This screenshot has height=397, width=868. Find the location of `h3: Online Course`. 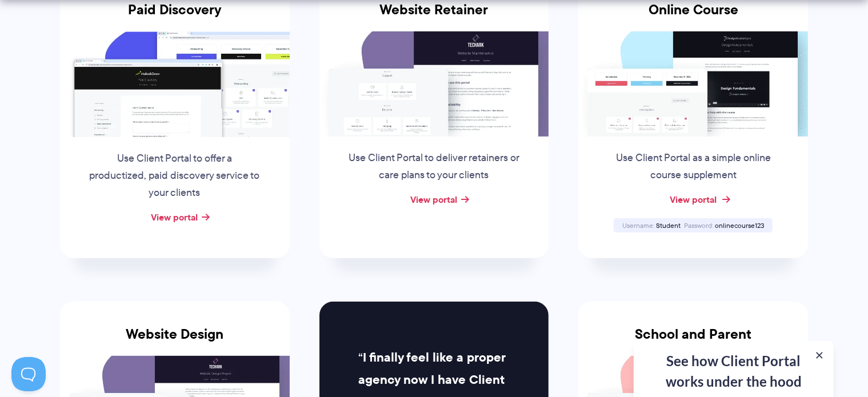

h3: Online Course is located at coordinates (693, 16).